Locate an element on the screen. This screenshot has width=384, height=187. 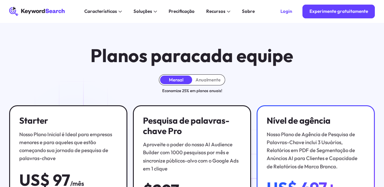
div: Recursos is located at coordinates (216, 11).